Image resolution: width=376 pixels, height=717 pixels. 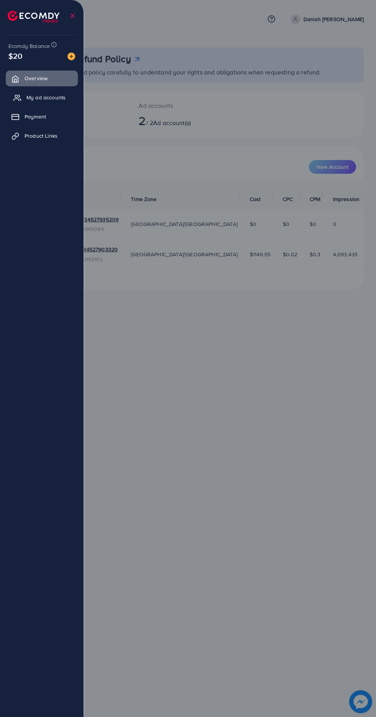 What do you see at coordinates (33, 16) in the screenshot?
I see `img: logo` at bounding box center [33, 16].